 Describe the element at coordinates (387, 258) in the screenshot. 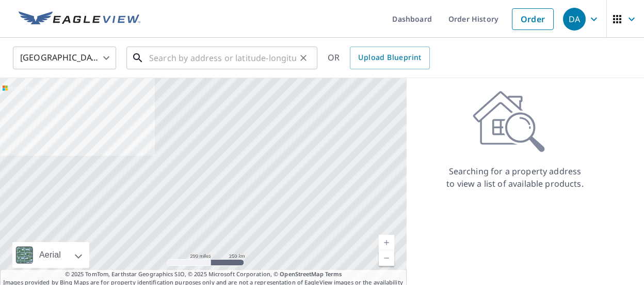

I see `a: Current Level 5, Zoom Out` at that location.